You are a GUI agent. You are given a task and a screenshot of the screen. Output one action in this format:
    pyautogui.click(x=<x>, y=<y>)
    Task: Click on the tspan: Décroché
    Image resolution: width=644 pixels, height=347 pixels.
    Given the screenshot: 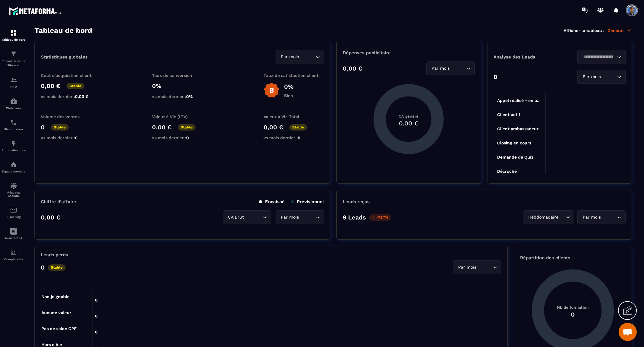 What is the action you would take?
    pyautogui.click(x=507, y=171)
    